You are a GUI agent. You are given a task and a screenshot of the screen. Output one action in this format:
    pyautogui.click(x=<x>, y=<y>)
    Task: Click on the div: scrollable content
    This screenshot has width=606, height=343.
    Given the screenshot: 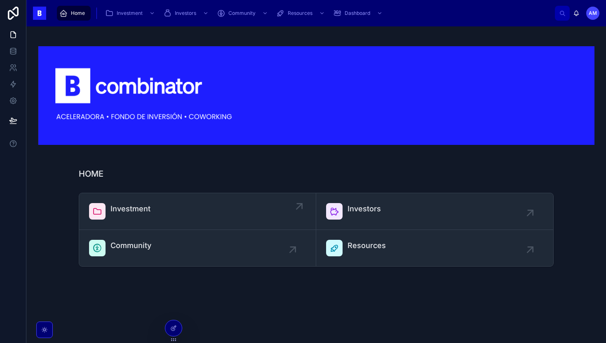 What is the action you would take?
    pyautogui.click(x=304, y=13)
    